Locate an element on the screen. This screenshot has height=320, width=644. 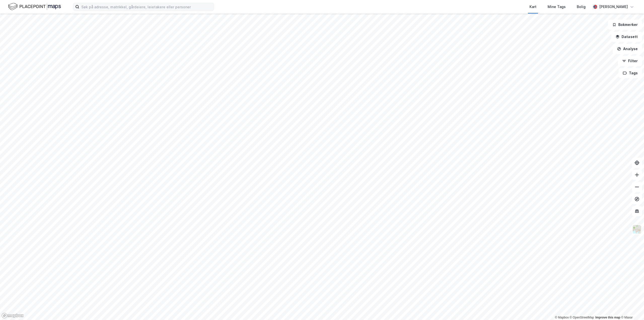
div: Mine Tags is located at coordinates (557, 7).